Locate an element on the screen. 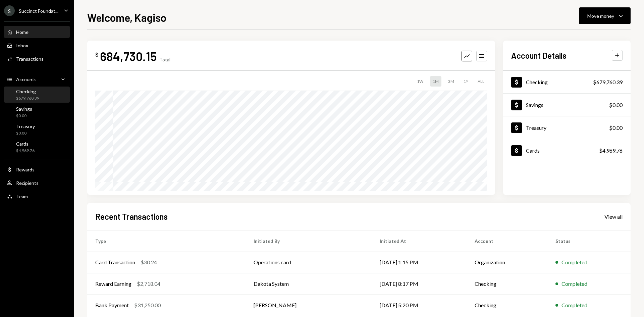  div: Reward Earning is located at coordinates (113, 283).